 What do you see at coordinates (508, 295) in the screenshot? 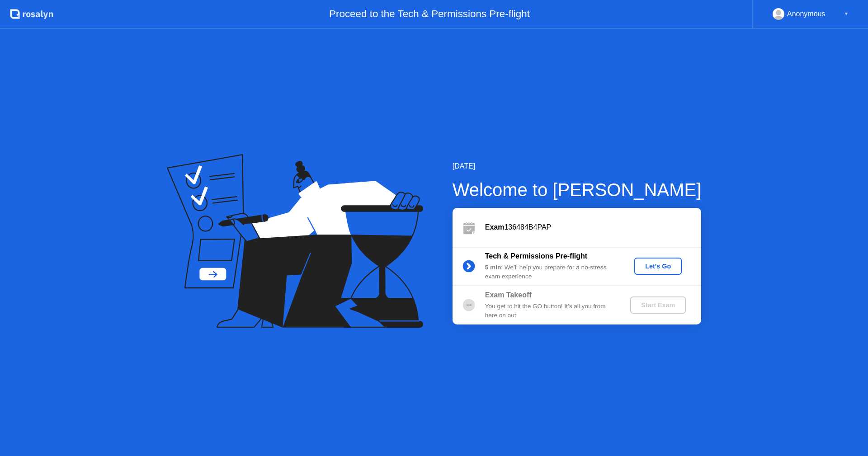
I see `b: Exam Takeoff` at bounding box center [508, 295].